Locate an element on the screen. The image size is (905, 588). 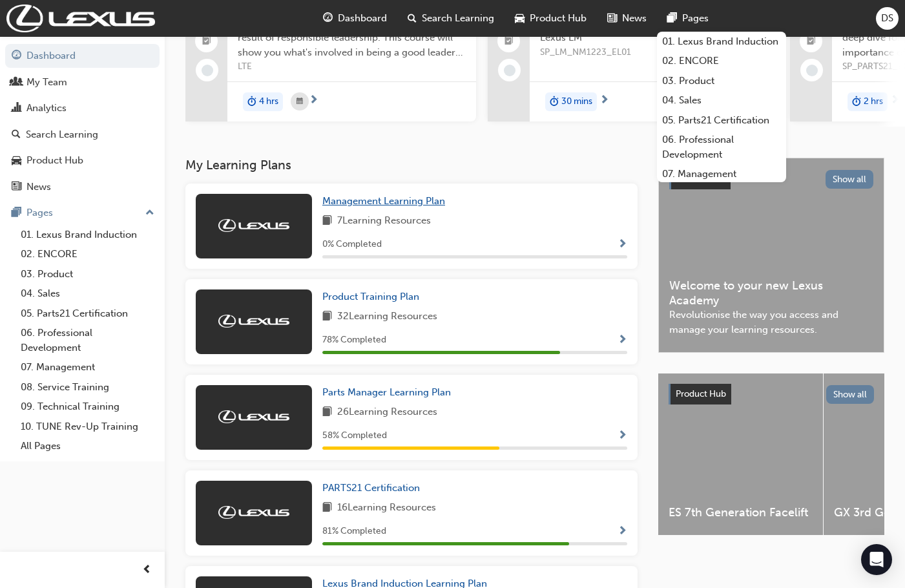
div: My Team is located at coordinates (46, 82).